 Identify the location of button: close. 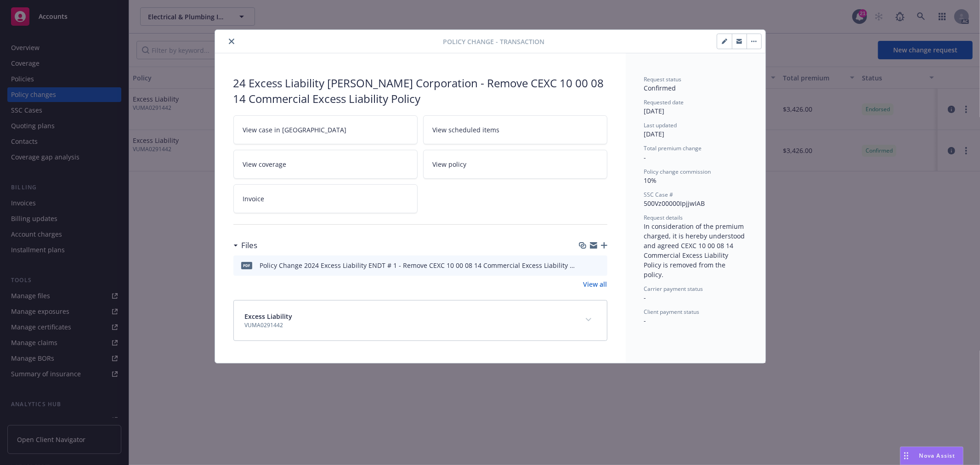
(231, 41).